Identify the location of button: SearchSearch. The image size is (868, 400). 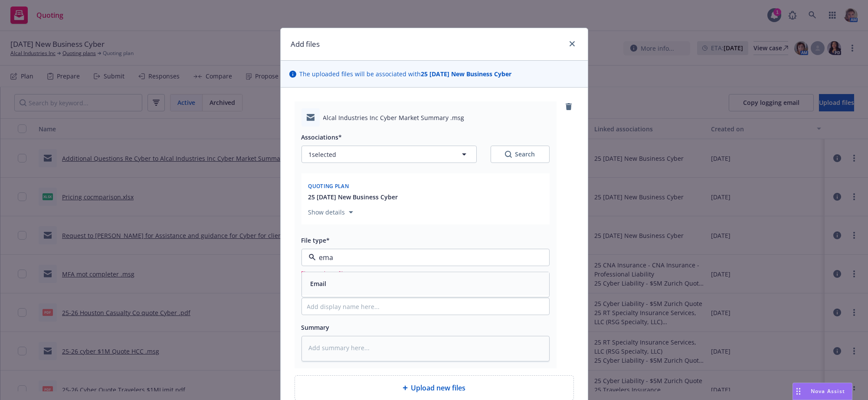
(520, 155).